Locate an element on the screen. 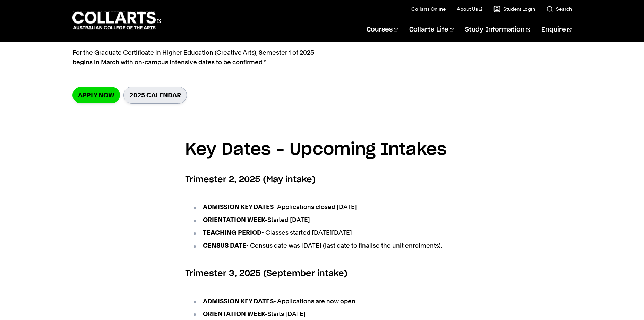 The width and height of the screenshot is (644, 320). a: Collarts Life is located at coordinates (431, 30).